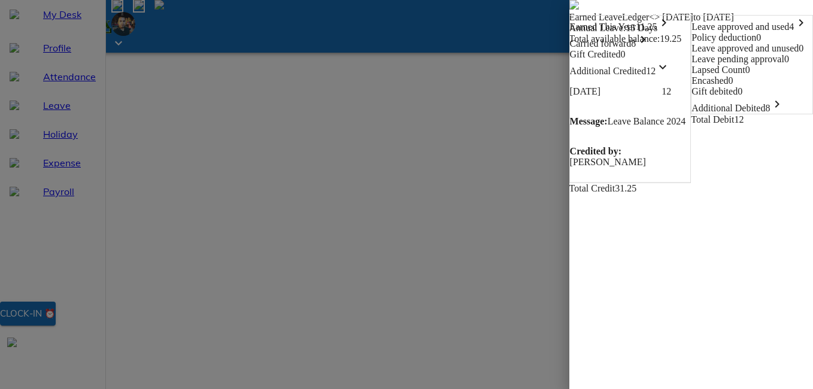  Describe the element at coordinates (718, 69) in the screenshot. I see `span: Lapsed Count` at that location.